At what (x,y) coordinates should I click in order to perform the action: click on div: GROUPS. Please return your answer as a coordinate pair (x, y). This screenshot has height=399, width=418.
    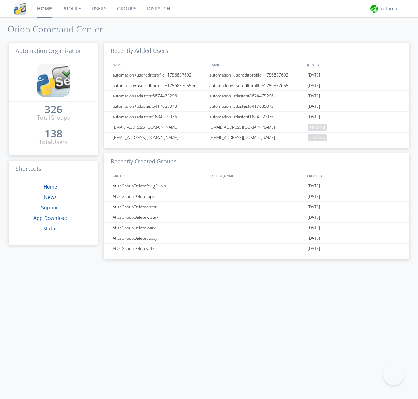
    Looking at the image, I should click on (158, 175).